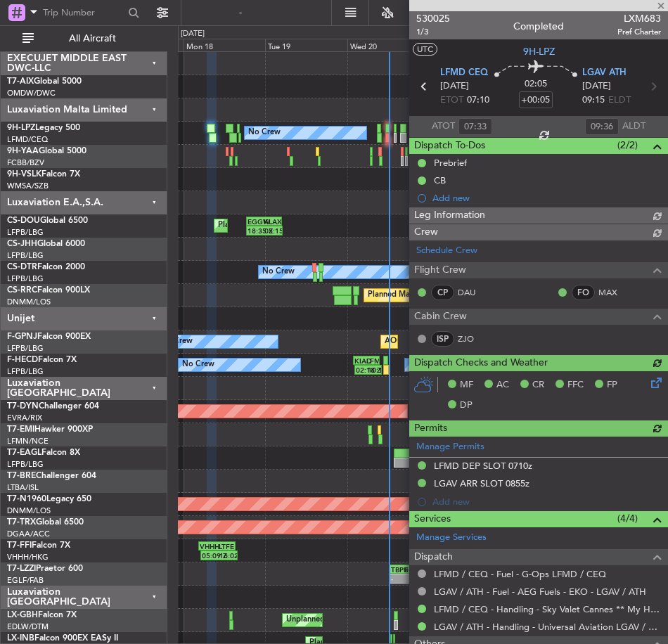  What do you see at coordinates (433, 18) in the screenshot?
I see `span: 530025` at bounding box center [433, 18].